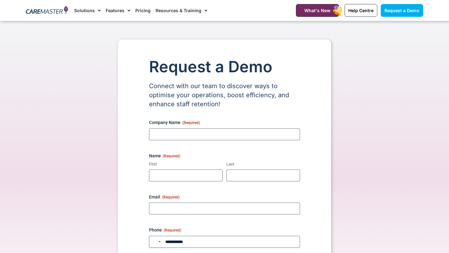 Image resolution: width=449 pixels, height=253 pixels. What do you see at coordinates (402, 10) in the screenshot?
I see `span: Request a Demo` at bounding box center [402, 10].